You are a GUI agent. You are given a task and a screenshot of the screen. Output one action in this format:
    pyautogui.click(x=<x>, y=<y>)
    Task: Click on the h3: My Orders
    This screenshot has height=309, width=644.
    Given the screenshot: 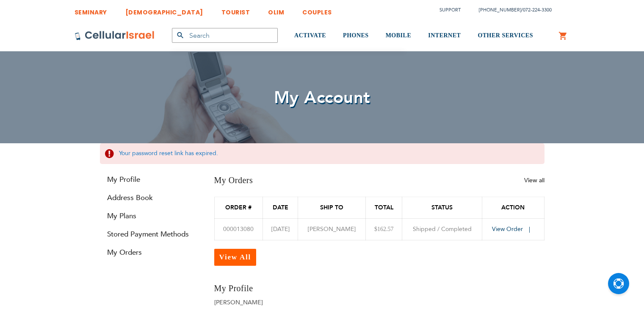 What is the action you would take?
    pyautogui.click(x=234, y=180)
    